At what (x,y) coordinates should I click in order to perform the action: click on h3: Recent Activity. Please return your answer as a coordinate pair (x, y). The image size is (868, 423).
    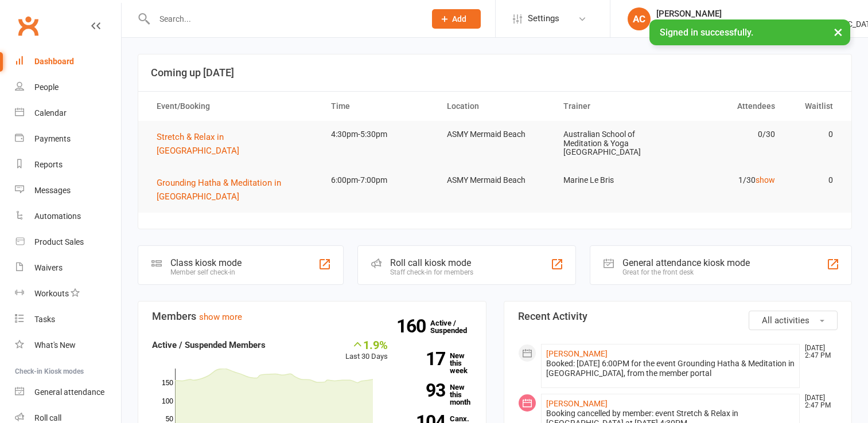
    Looking at the image, I should click on (678, 316).